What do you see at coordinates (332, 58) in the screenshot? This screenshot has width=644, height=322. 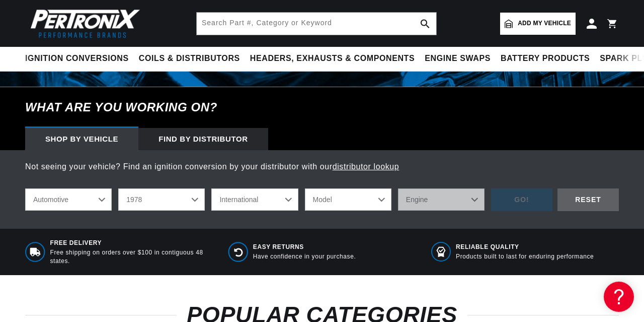 I see `summary: Headers, Exhausts & Components` at bounding box center [332, 58].